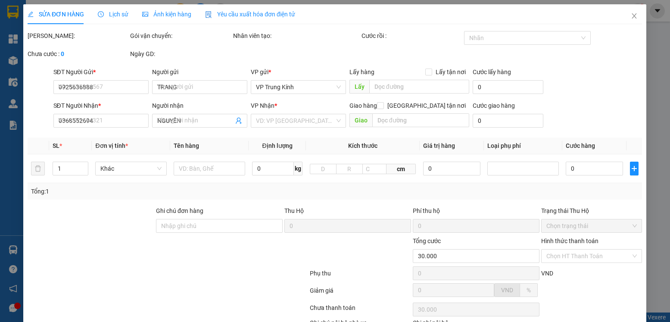  Describe the element at coordinates (323, 169) in the screenshot. I see `input: D` at that location.